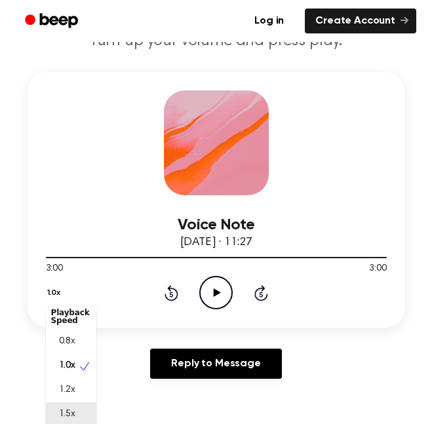 The width and height of the screenshot is (432, 424). I want to click on span: 1.5x, so click(67, 415).